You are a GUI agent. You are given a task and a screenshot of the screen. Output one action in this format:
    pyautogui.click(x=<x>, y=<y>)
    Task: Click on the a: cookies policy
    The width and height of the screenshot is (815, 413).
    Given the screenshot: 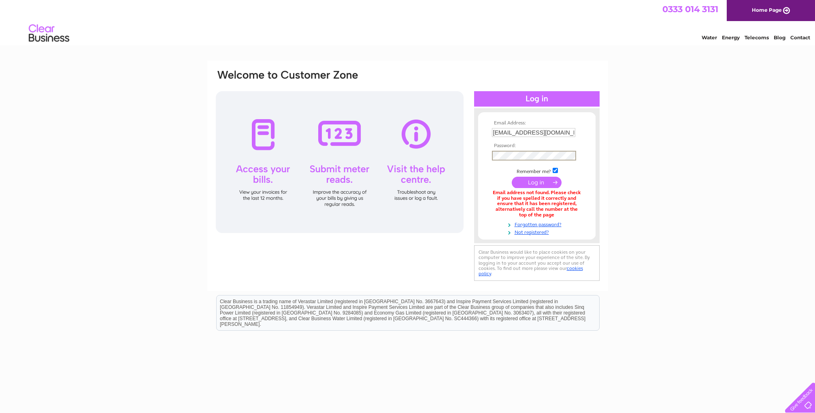 What is the action you would take?
    pyautogui.click(x=531, y=270)
    